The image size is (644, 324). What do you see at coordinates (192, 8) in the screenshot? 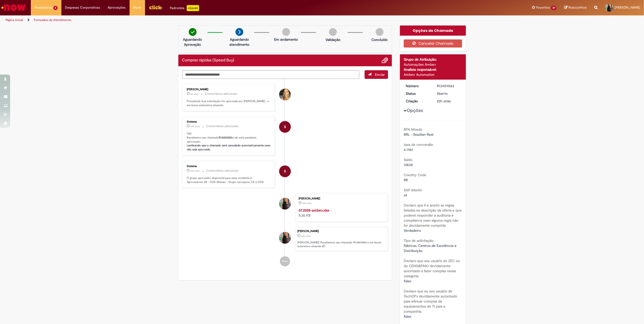
I see `p: +GenAi` at bounding box center [192, 8].